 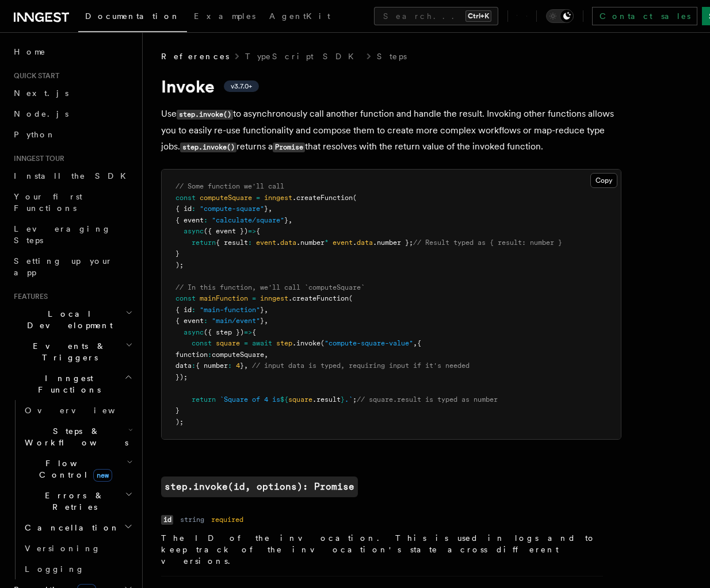 I want to click on a: Leveraging Steps, so click(x=72, y=234).